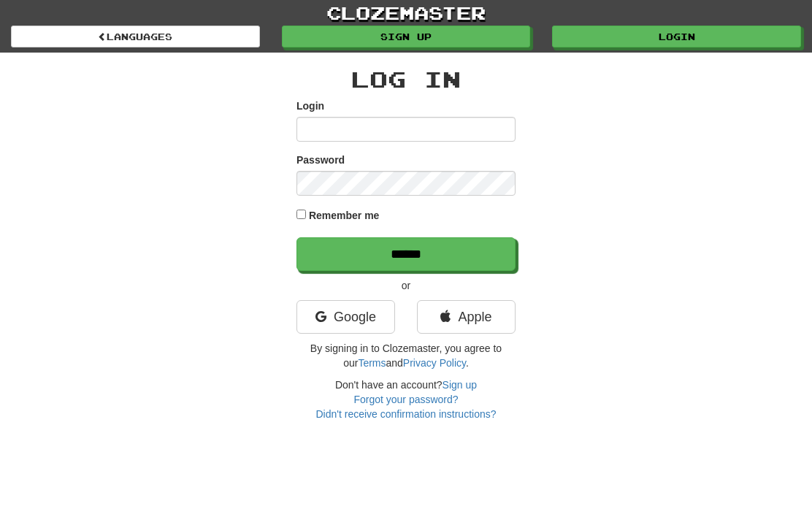 The height and width of the screenshot is (517, 812). Describe the element at coordinates (310, 106) in the screenshot. I see `label: Login` at that location.